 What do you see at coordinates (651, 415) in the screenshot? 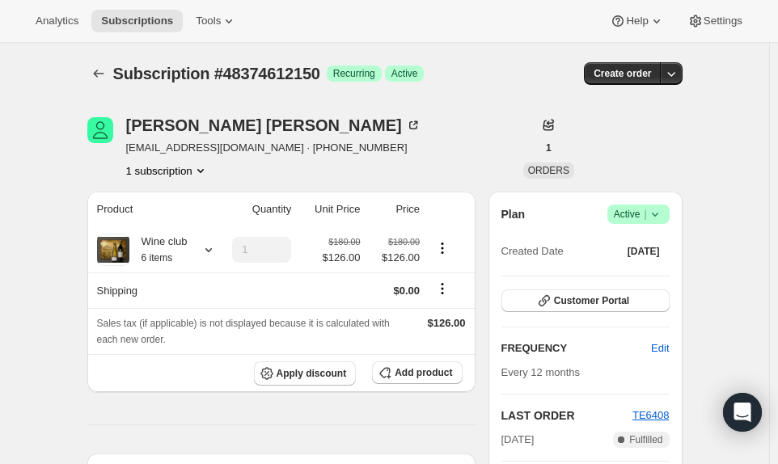
I see `a: TE6408` at bounding box center [651, 415].